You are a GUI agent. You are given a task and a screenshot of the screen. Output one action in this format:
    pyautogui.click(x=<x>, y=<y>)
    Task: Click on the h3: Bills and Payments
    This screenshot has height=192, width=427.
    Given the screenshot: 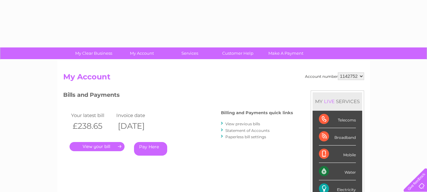 What is the action you would take?
    pyautogui.click(x=178, y=96)
    